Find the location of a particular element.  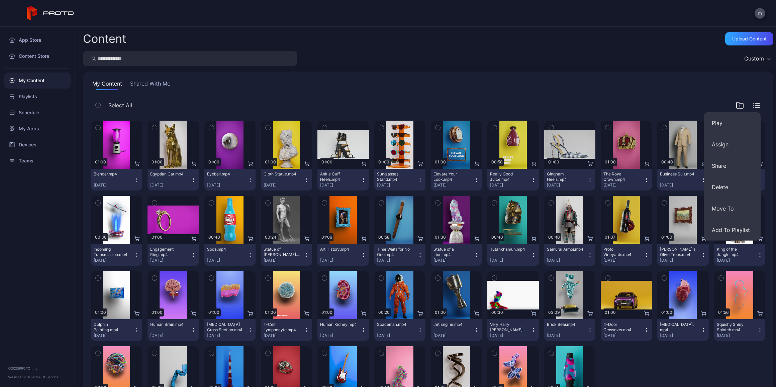

div: Gingham Heels.mp4 is located at coordinates (565, 177).